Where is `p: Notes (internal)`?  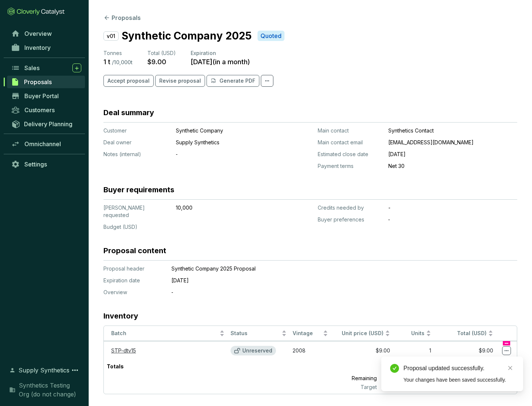 p: Notes (internal) is located at coordinates (137, 154).